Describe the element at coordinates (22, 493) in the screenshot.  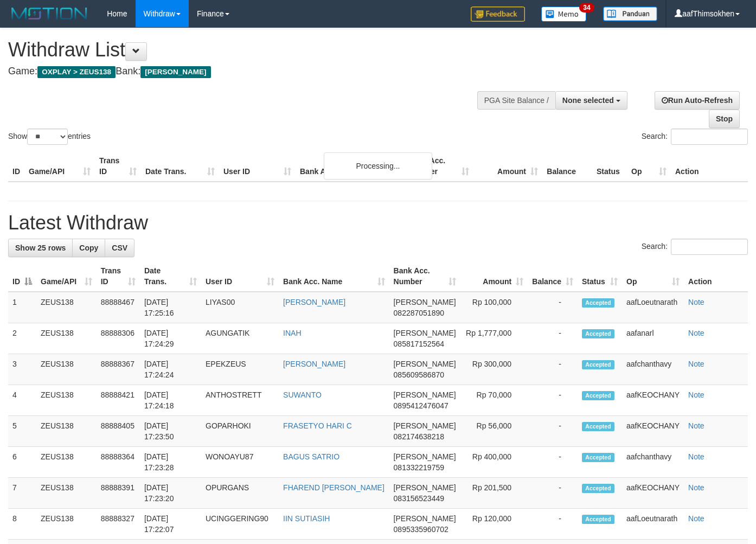
I see `td: 7` at that location.